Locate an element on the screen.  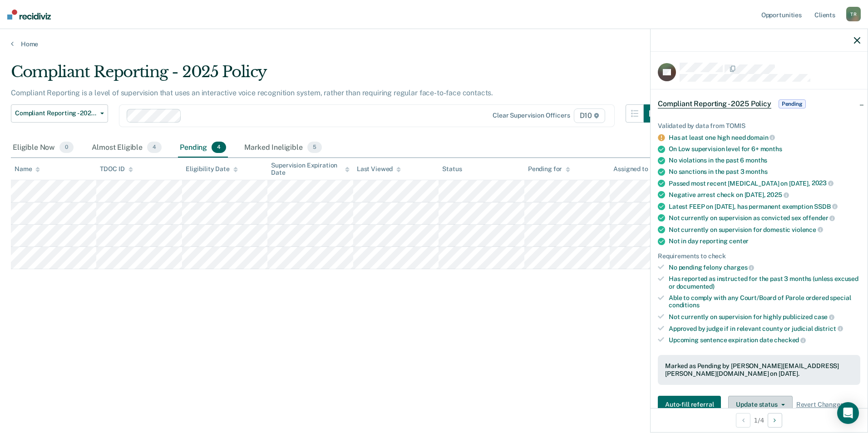
span: Pending is located at coordinates (792, 104).